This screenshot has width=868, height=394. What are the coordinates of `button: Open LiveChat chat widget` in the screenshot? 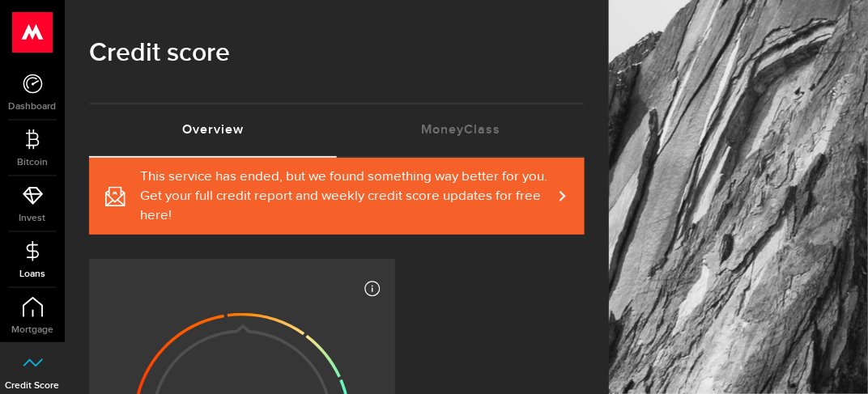 It's located at (37, 30).